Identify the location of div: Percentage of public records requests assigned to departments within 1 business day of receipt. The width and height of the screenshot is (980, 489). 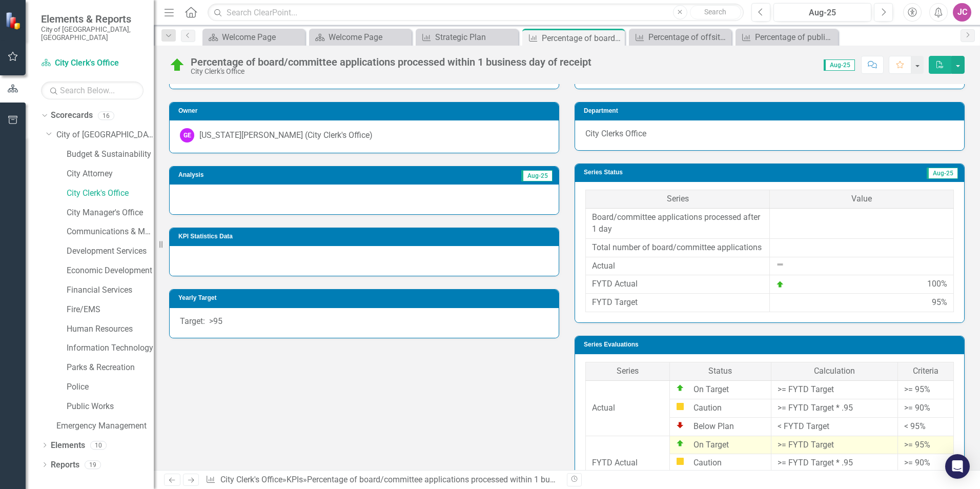
(795, 37).